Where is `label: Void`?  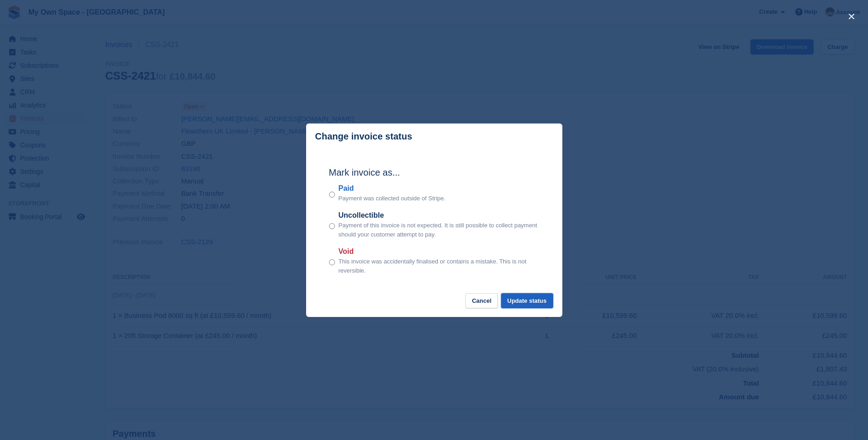
label: Void is located at coordinates (439, 251).